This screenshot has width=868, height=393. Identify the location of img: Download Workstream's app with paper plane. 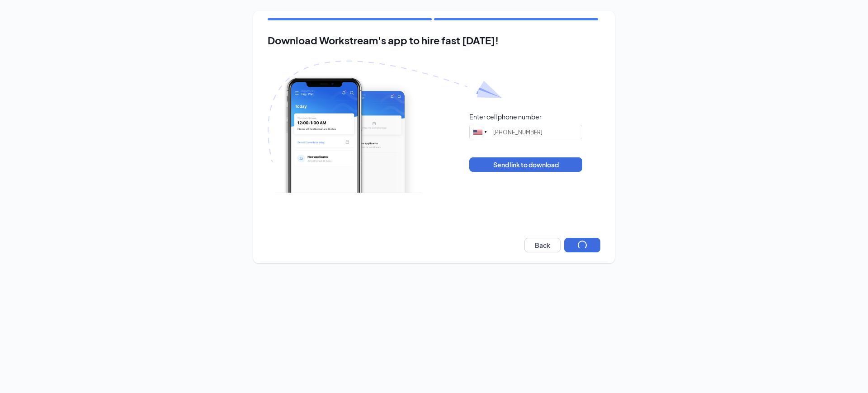
(385, 127).